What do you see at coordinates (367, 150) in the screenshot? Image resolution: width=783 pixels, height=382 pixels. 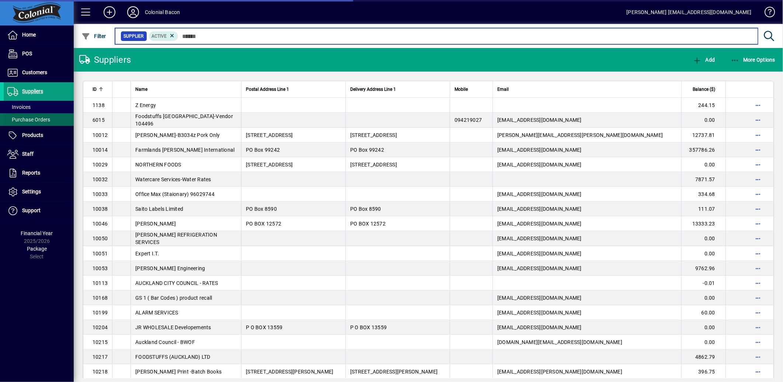 I see `span: PO Box 99242` at bounding box center [367, 150].